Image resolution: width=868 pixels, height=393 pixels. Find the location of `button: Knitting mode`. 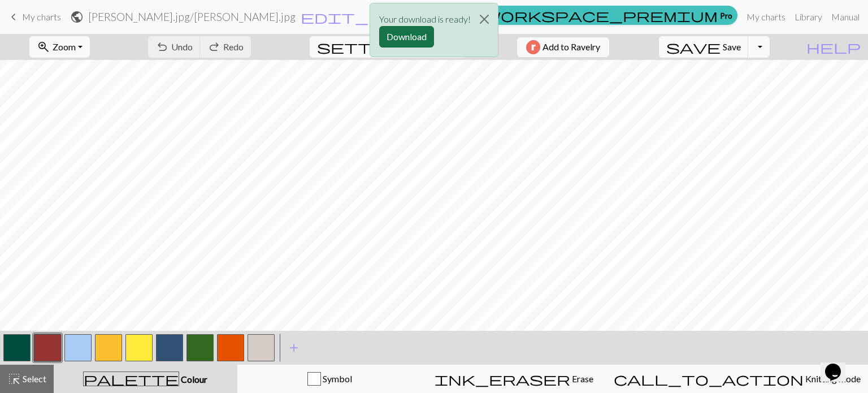

button: Knitting mode is located at coordinates (737, 379).